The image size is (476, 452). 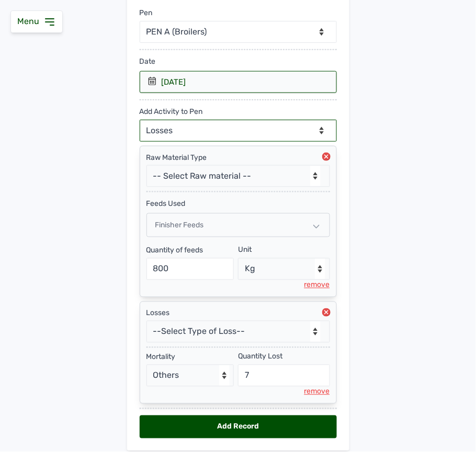 What do you see at coordinates (238, 314) in the screenshot?
I see `div: Losses` at bounding box center [238, 314].